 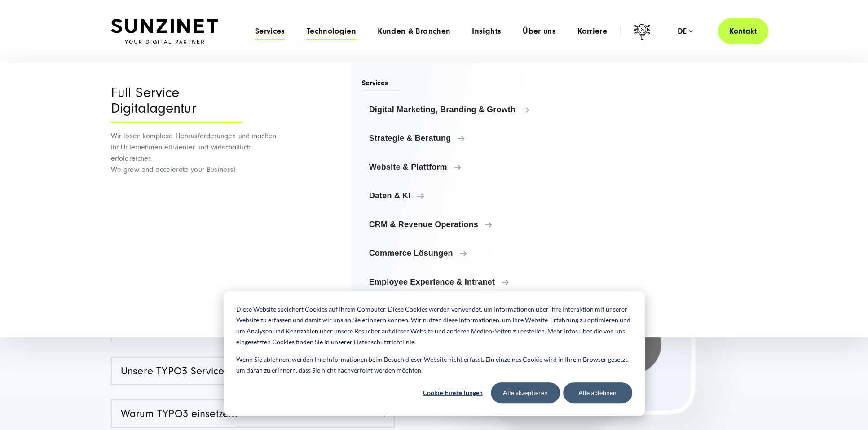 What do you see at coordinates (597, 393) in the screenshot?
I see `button: Alle ablehnen` at bounding box center [597, 393].